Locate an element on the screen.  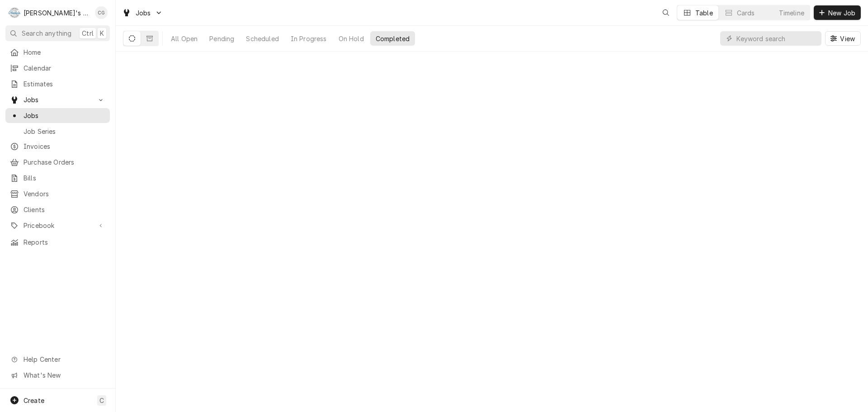
span: Search anything is located at coordinates (47, 33).